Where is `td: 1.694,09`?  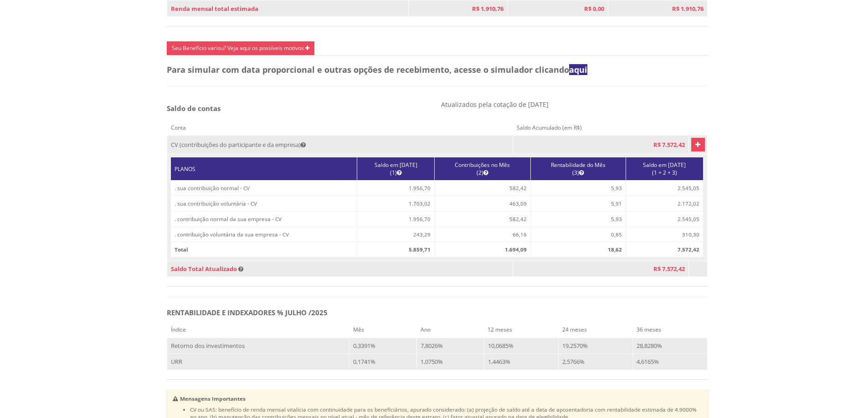 td: 1.694,09 is located at coordinates (482, 250).